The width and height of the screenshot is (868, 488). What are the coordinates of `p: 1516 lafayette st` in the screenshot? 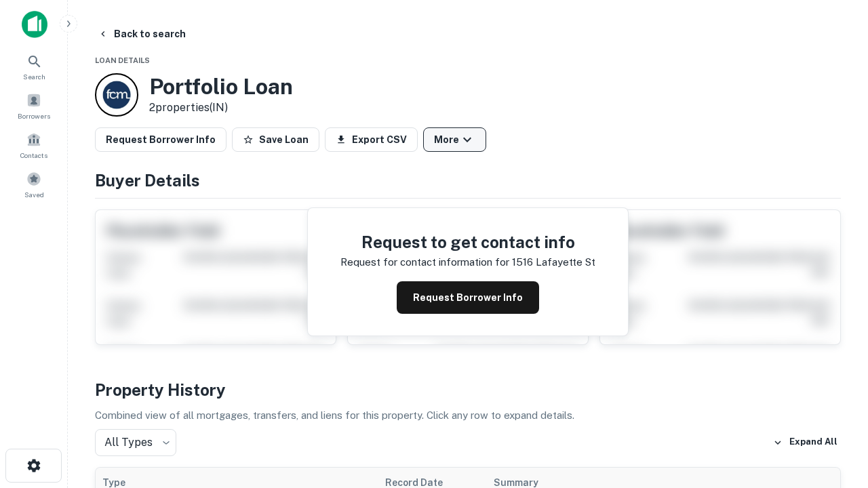 It's located at (553, 263).